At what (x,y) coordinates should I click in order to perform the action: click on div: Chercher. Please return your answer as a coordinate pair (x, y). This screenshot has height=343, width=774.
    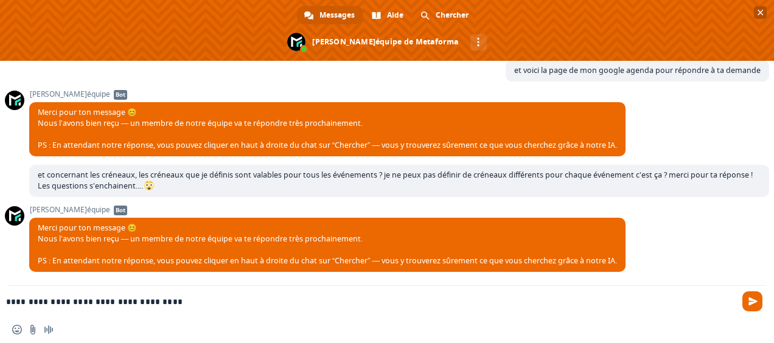
    Looking at the image, I should click on (445, 15).